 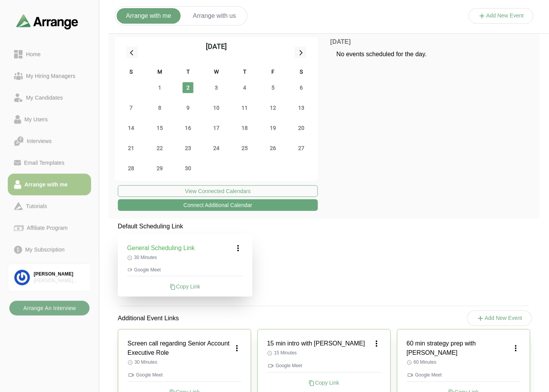 I want to click on p: Additional Event Links, so click(x=148, y=318).